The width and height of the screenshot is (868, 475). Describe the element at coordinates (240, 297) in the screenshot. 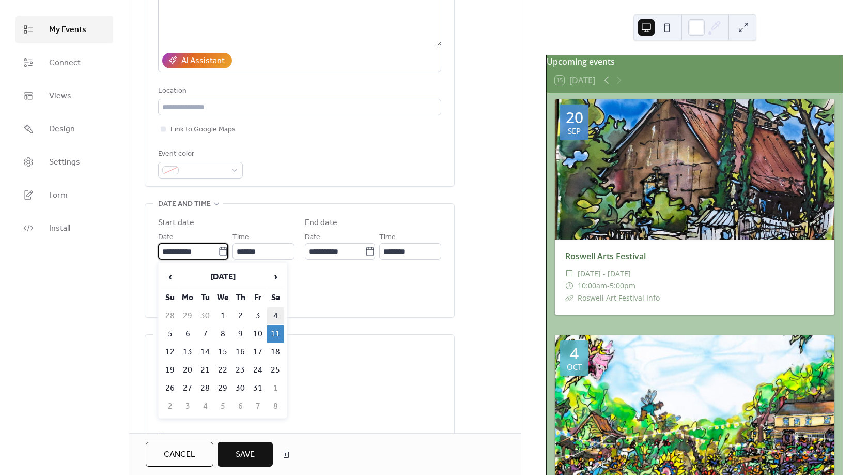

I see `th: Th` at that location.